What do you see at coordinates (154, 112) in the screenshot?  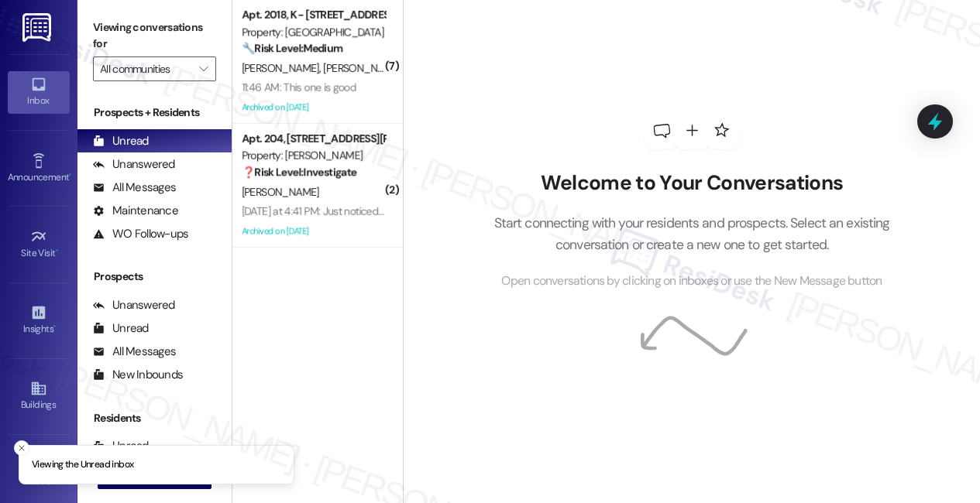 I see `div: Prospects + Residents` at bounding box center [154, 112].